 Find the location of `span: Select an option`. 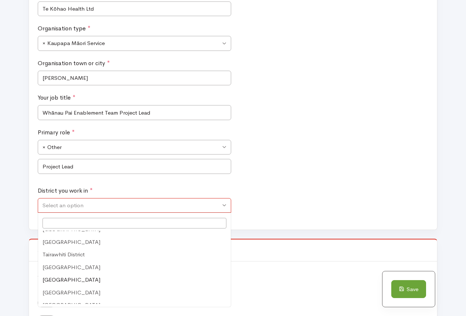

span: Select an option is located at coordinates (63, 206).